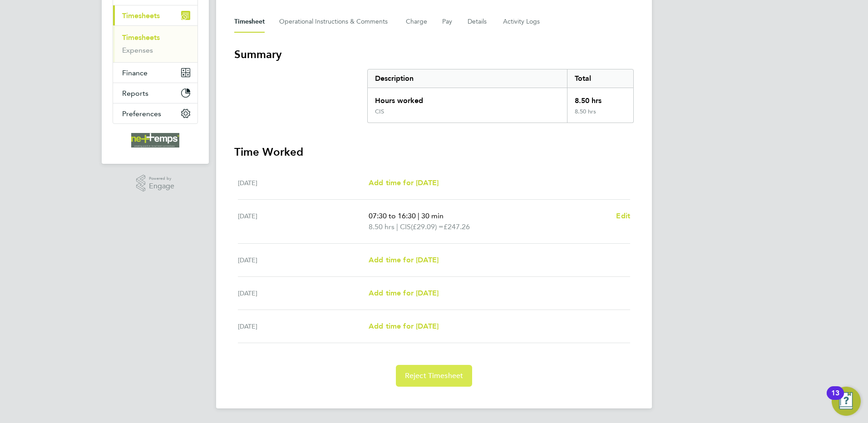  I want to click on div: Hours worked, so click(467, 98).